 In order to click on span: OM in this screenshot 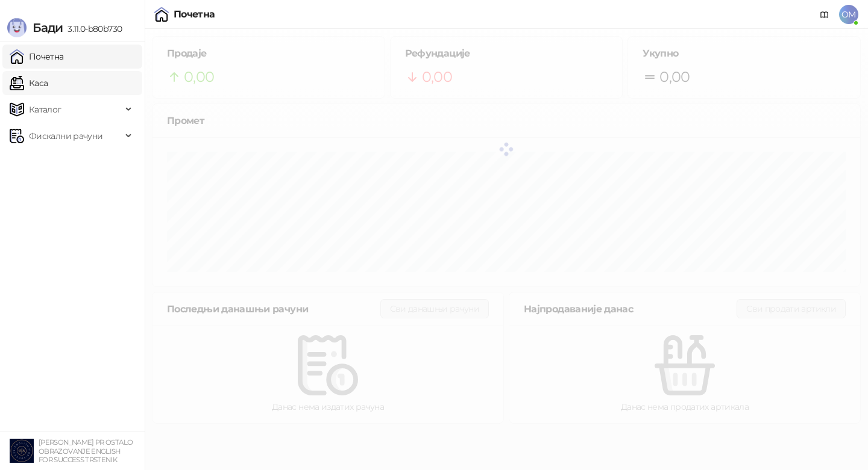, I will do `click(848, 14)`.